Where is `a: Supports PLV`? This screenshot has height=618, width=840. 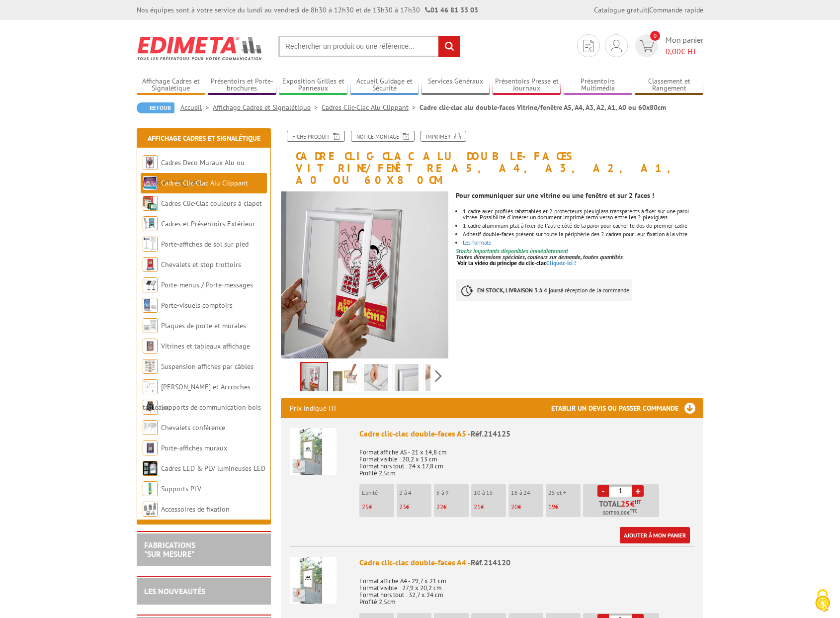 a: Supports PLV is located at coordinates (181, 488).